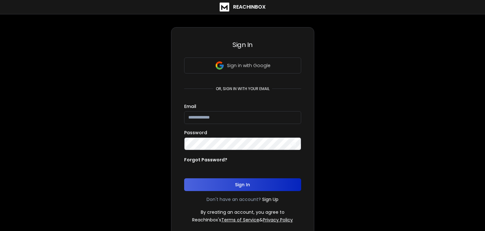 The width and height of the screenshot is (485, 231). I want to click on a: Privacy Policy, so click(278, 220).